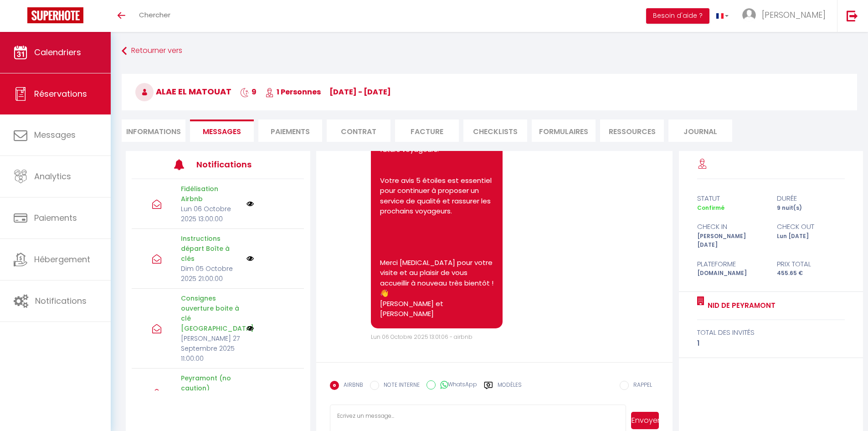  Describe the element at coordinates (811, 264) in the screenshot. I see `div: Prix total` at that location.